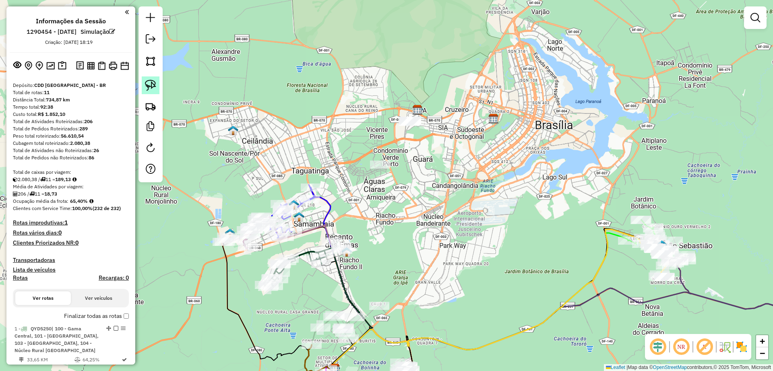 The height and width of the screenshot is (371, 773). I want to click on button: Ver rotas, so click(43, 298).